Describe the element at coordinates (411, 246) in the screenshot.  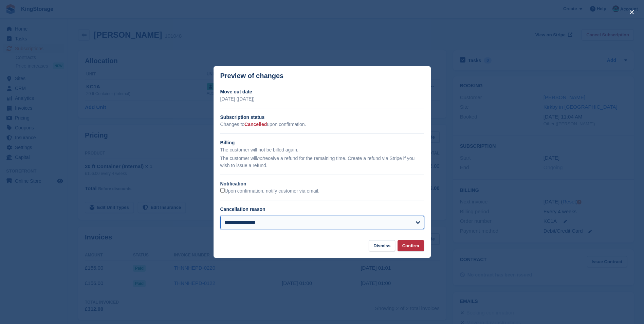
I see `button: Confirm` at that location.